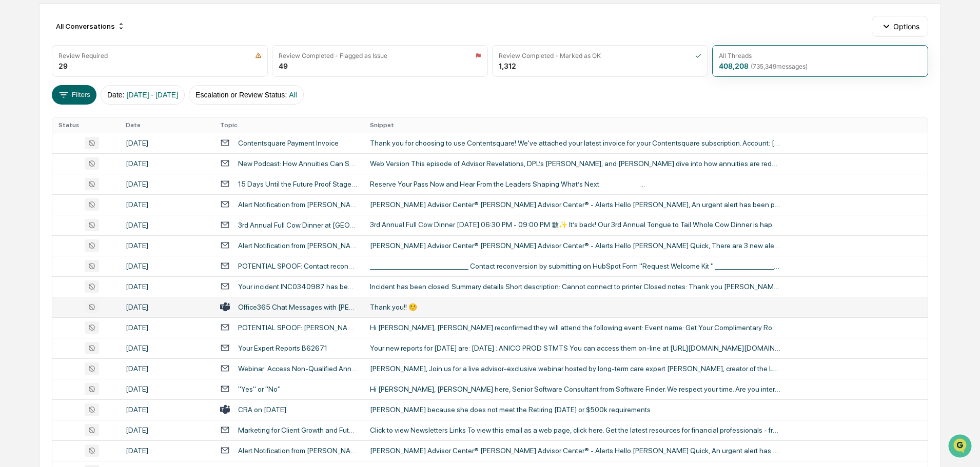 This screenshot has height=467, width=980. Describe the element at coordinates (113, 177) in the screenshot. I see `span: Pylon` at that location.